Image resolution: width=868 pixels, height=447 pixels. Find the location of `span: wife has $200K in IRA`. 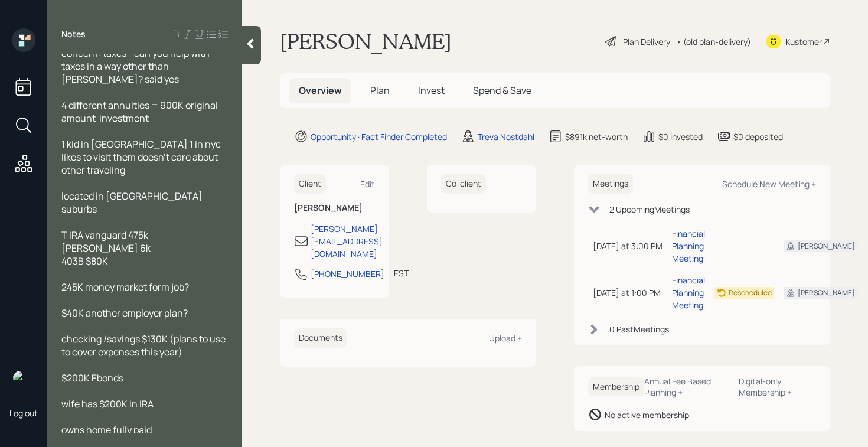

span: wife has $200K in IRA is located at coordinates (107, 404).